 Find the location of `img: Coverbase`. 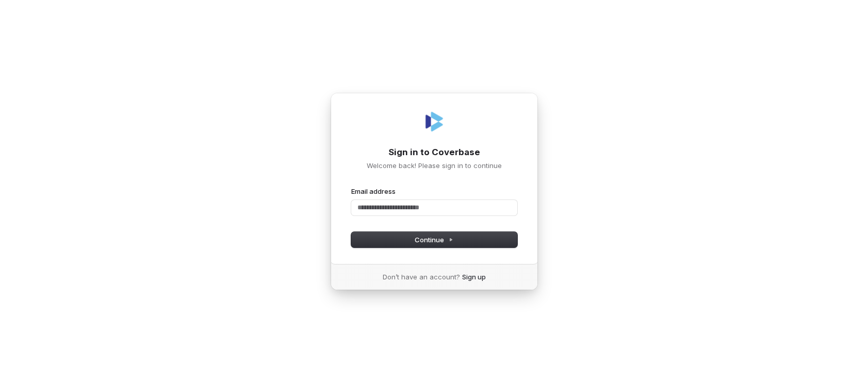

img: Coverbase is located at coordinates (434, 122).